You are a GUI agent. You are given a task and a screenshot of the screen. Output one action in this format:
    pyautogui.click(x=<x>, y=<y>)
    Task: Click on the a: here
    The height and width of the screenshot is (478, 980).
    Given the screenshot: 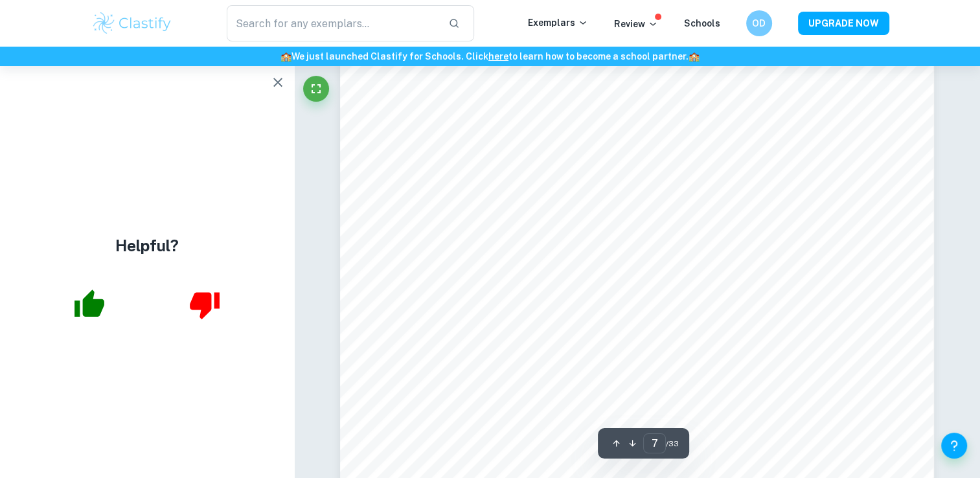 What is the action you would take?
    pyautogui.click(x=498, y=57)
    